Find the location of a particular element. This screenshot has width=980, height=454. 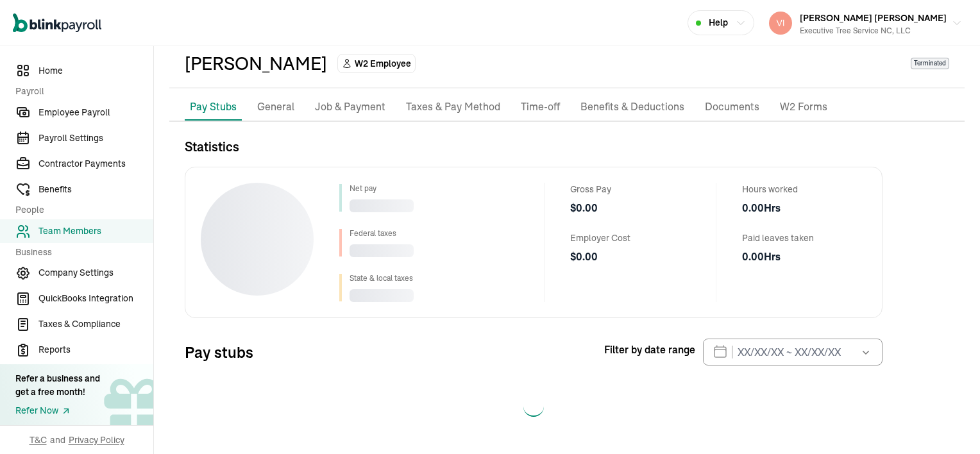

input: XX/XX/XX ~ XX/XX/XX is located at coordinates (792, 352).